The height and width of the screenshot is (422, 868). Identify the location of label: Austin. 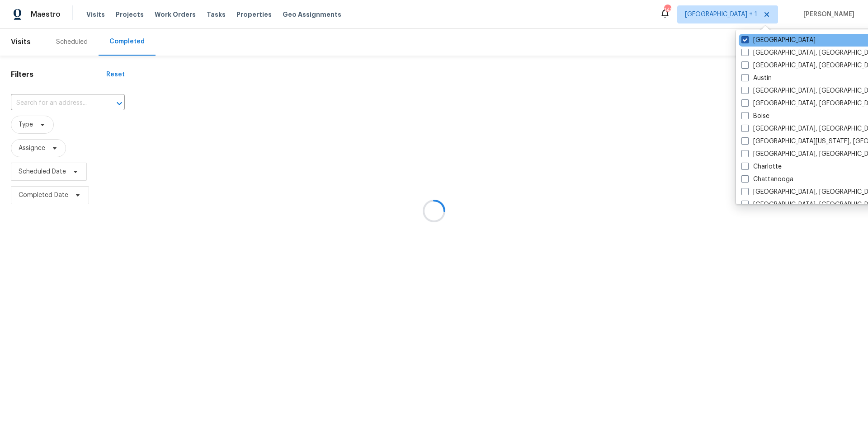
(756, 78).